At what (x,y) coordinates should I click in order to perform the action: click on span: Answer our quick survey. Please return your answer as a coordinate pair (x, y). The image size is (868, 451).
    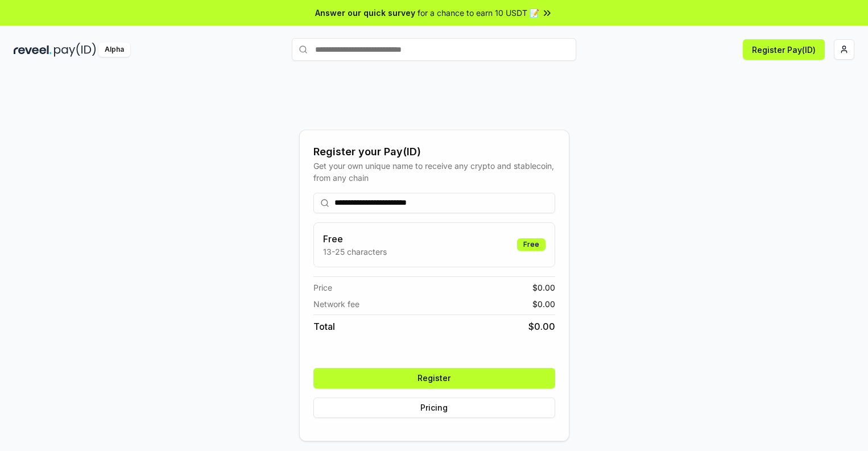
    Looking at the image, I should click on (366, 13).